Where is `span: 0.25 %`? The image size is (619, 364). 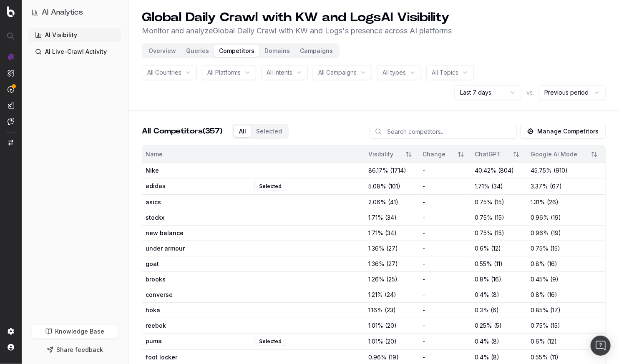
span: 0.25 % is located at coordinates (484, 326).